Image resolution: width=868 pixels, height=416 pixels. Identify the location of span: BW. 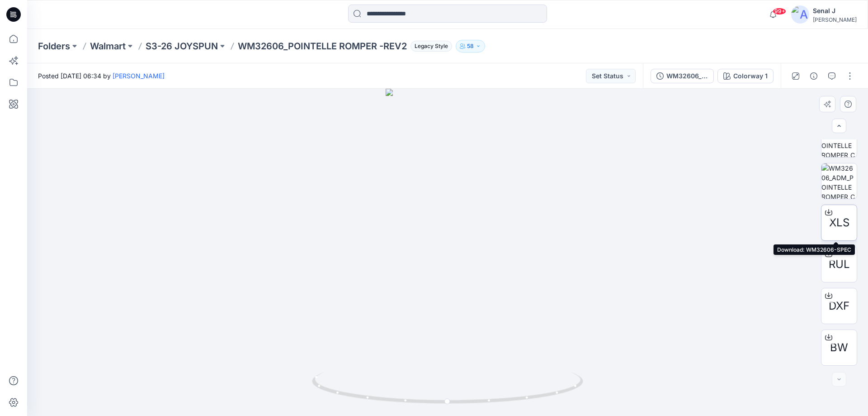
(840, 347).